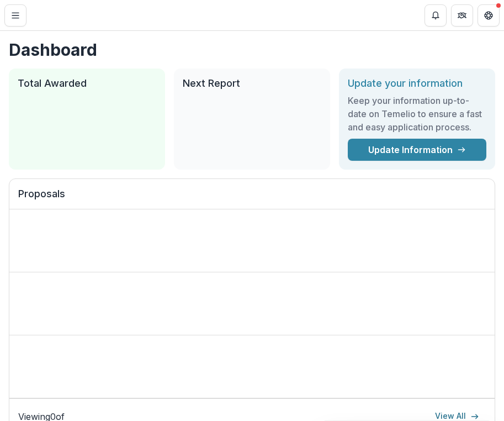  Describe the element at coordinates (417, 114) in the screenshot. I see `h3: Keep your information up-to-date on Temelio to ensure a fast and easy application process.` at that location.